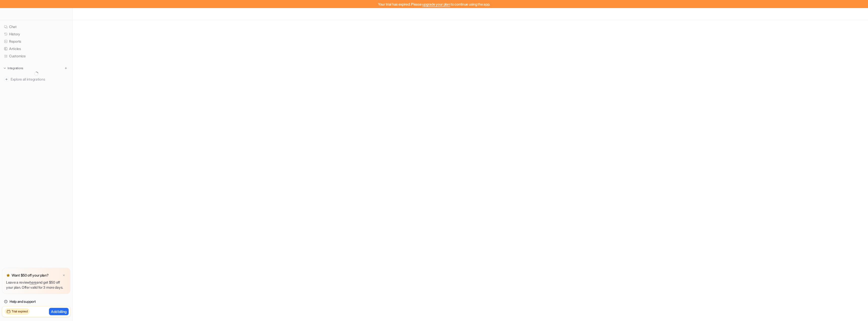 The height and width of the screenshot is (321, 868). Describe the element at coordinates (19, 311) in the screenshot. I see `h2: Trial expired` at that location.